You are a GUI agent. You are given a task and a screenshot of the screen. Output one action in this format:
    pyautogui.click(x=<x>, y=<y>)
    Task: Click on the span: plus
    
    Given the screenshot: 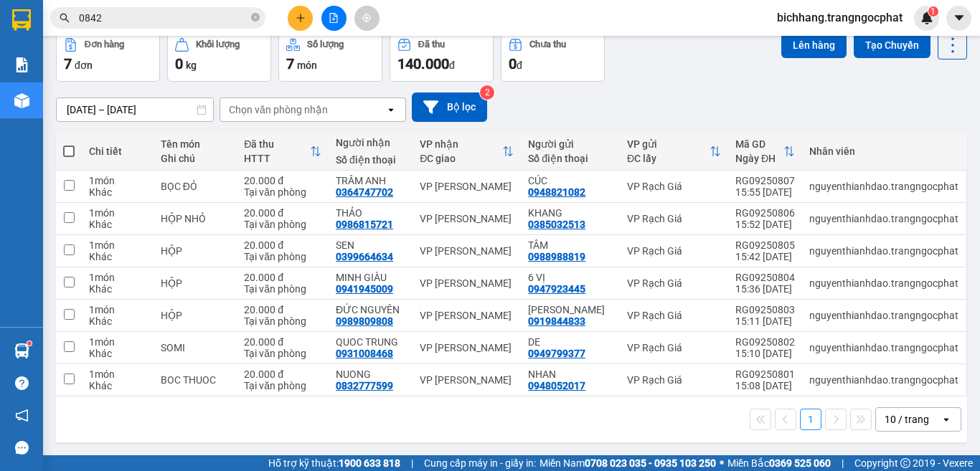 What is the action you would take?
    pyautogui.click(x=301, y=18)
    